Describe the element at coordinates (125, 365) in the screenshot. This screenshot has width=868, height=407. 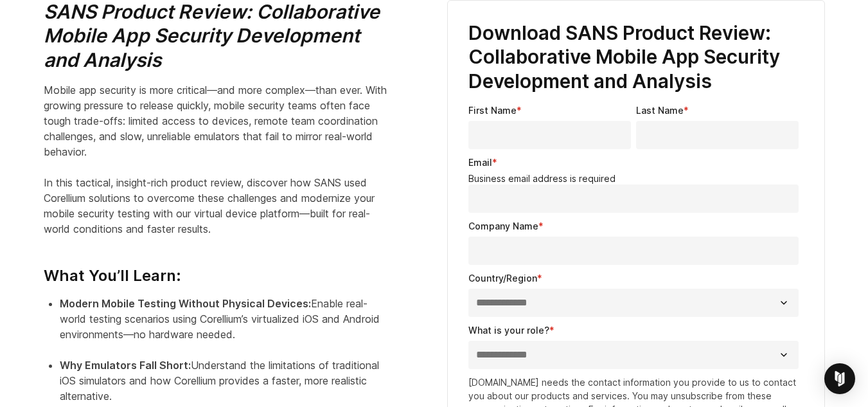
I see `strong: Why Emulators Fall Short:` at that location.